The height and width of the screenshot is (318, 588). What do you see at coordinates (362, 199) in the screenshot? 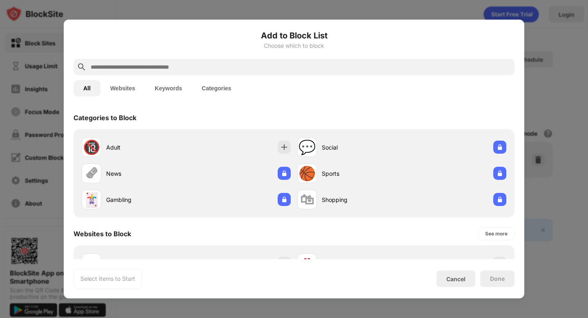
I see `div: Shopping` at bounding box center [362, 199].